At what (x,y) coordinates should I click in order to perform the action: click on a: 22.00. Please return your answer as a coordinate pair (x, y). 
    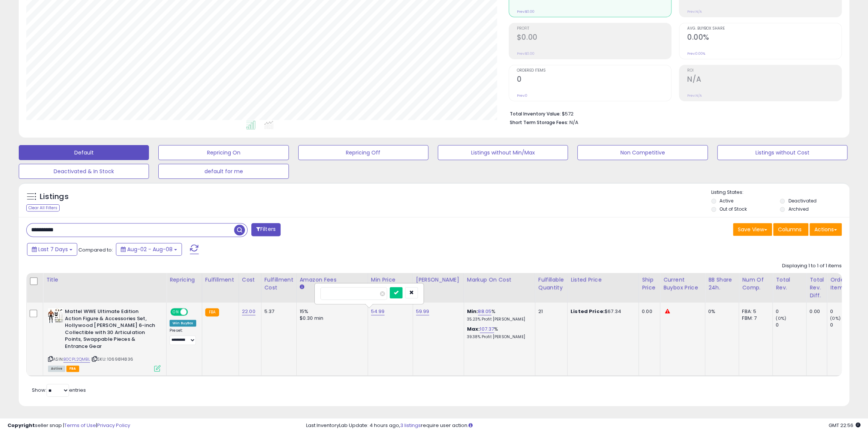
    Looking at the image, I should click on (248, 311).